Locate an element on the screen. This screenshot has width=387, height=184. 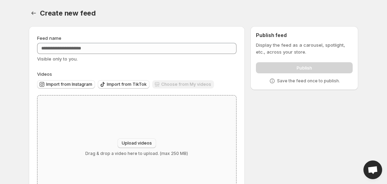
button: Import from Instagram is located at coordinates (66, 85).